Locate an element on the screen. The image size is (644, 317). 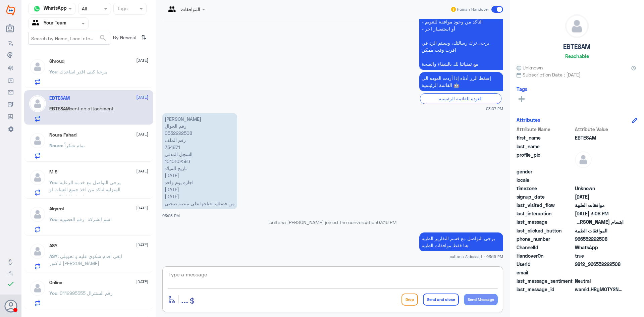
span: last_visited_flow is located at coordinates (545, 205).